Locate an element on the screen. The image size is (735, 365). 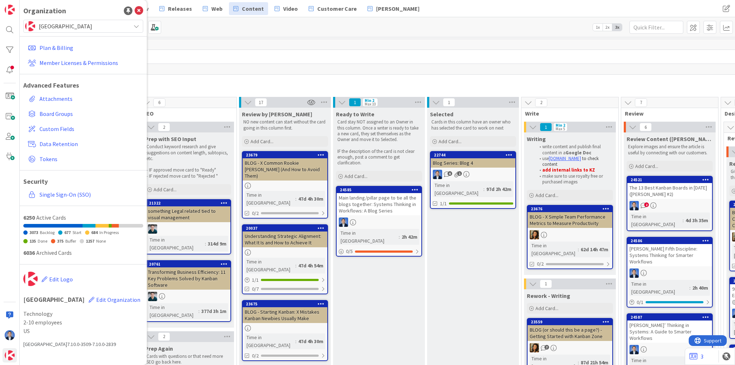
span: 17 is located at coordinates (261, 102).